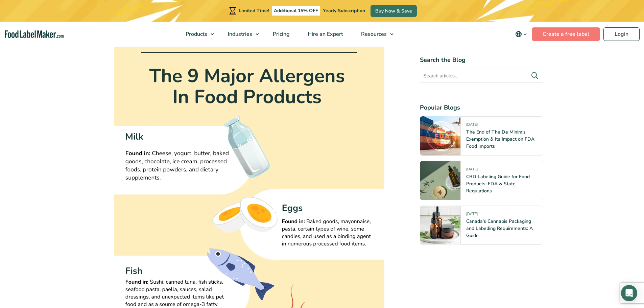  Describe the element at coordinates (498, 184) in the screenshot. I see `a: CBD Labeling Guide for Food Products: FDA & State Regulations` at that location.